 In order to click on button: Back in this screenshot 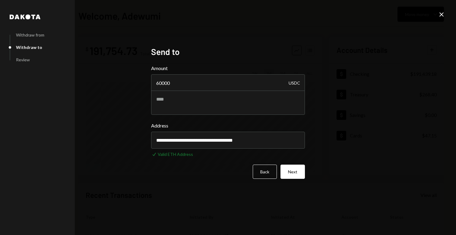, I will do `click(265, 171)`.